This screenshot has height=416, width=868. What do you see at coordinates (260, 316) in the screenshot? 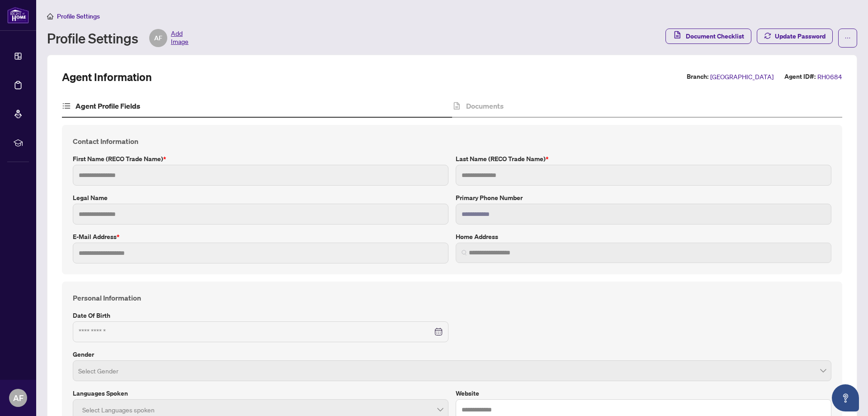
I see `label: Date of Birth` at bounding box center [260, 316].